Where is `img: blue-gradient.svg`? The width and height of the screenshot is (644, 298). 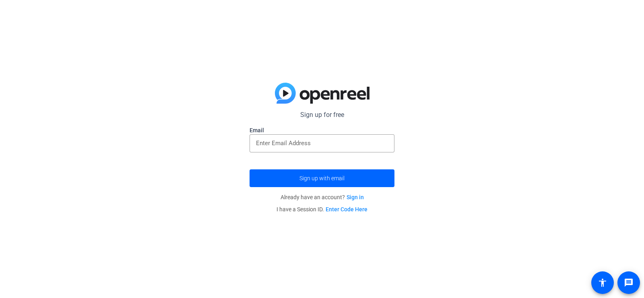
img: blue-gradient.svg is located at coordinates (322, 93).